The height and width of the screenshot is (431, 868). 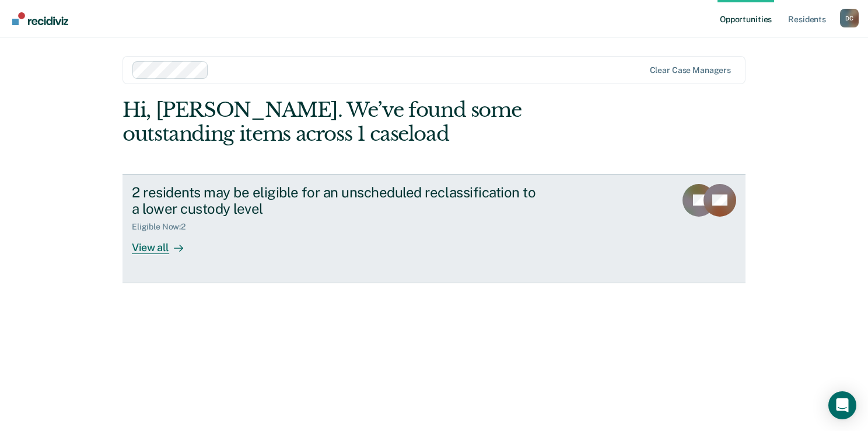 I want to click on div: D C, so click(x=850, y=18).